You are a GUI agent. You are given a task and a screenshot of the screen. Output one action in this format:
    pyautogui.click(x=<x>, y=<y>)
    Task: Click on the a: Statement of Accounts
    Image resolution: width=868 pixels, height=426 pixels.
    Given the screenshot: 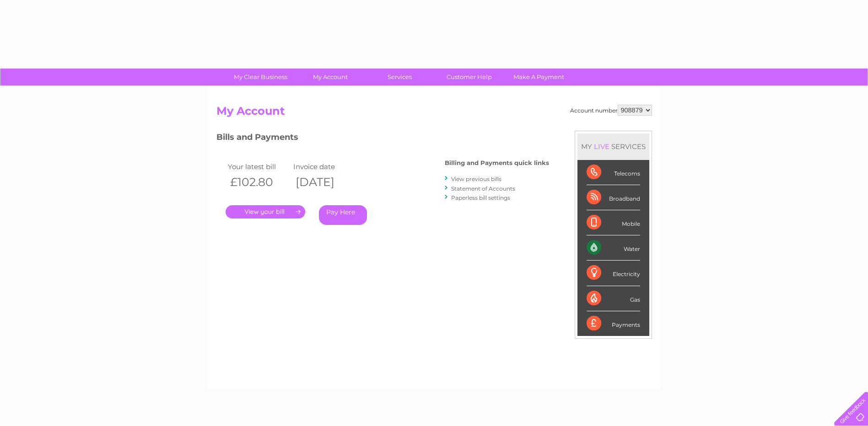 What is the action you would take?
    pyautogui.click(x=483, y=188)
    